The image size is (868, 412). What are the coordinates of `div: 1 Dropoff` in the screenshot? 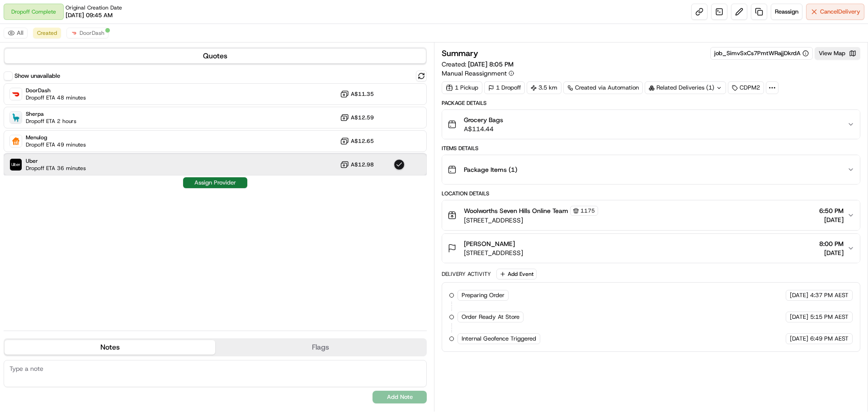 It's located at (505, 88).